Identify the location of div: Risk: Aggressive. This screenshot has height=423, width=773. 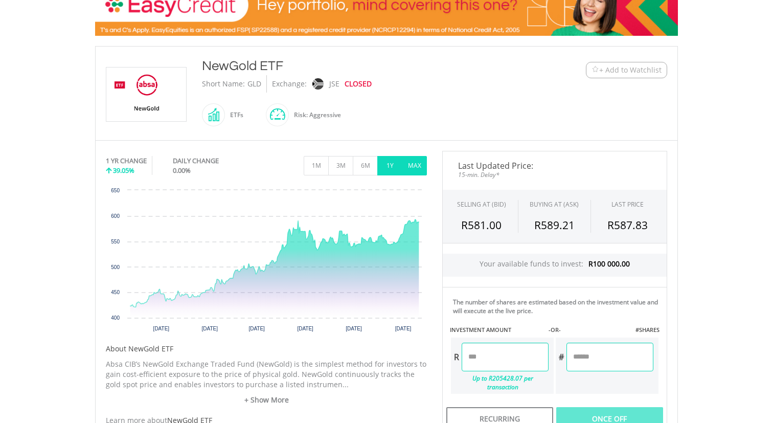
(315, 115).